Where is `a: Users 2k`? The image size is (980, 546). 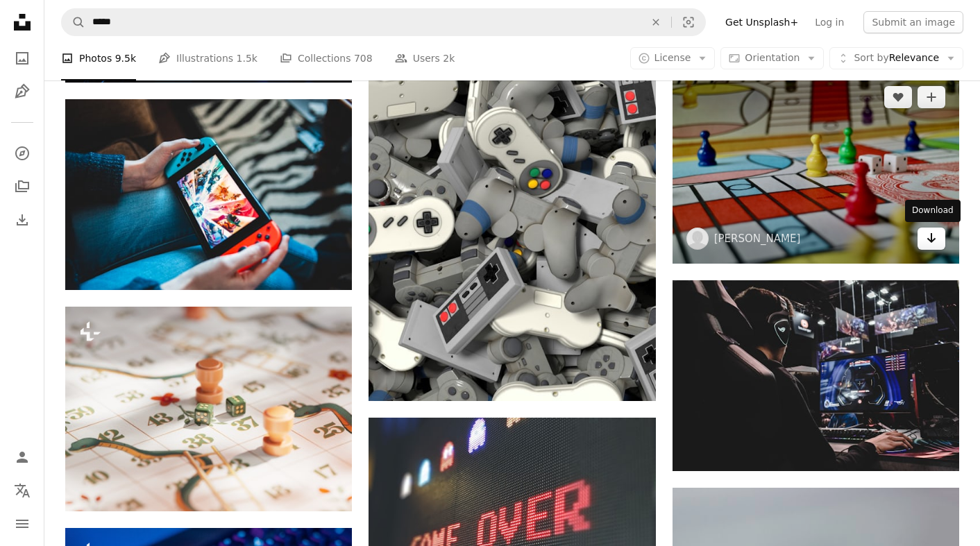 a: Users 2k is located at coordinates (425, 58).